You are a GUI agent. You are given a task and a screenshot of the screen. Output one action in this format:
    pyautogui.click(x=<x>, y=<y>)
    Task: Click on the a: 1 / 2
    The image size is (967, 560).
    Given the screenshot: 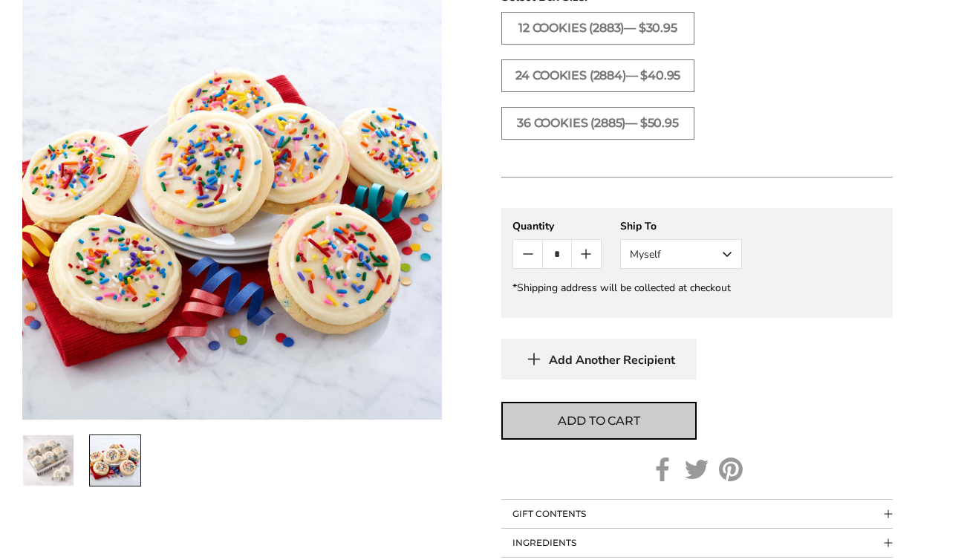 What is the action you would take?
    pyautogui.click(x=48, y=460)
    